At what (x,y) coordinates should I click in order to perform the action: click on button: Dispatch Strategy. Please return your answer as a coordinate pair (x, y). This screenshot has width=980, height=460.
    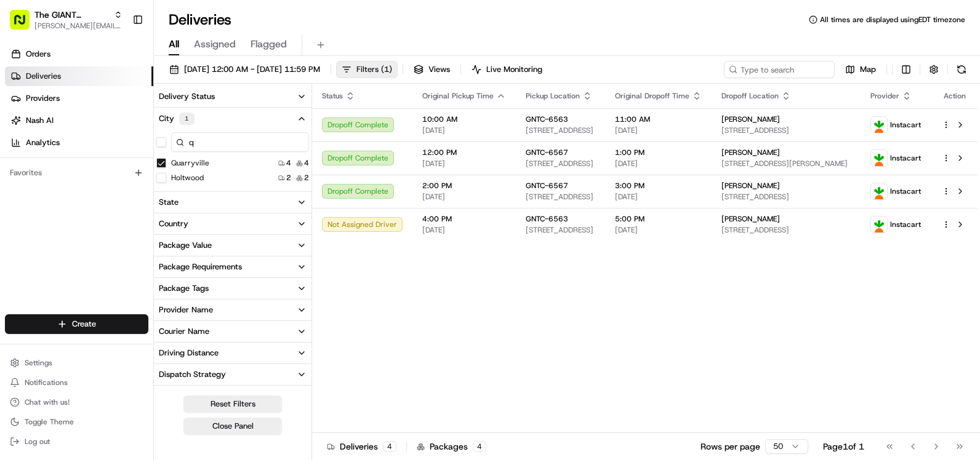
    Looking at the image, I should click on (232, 375).